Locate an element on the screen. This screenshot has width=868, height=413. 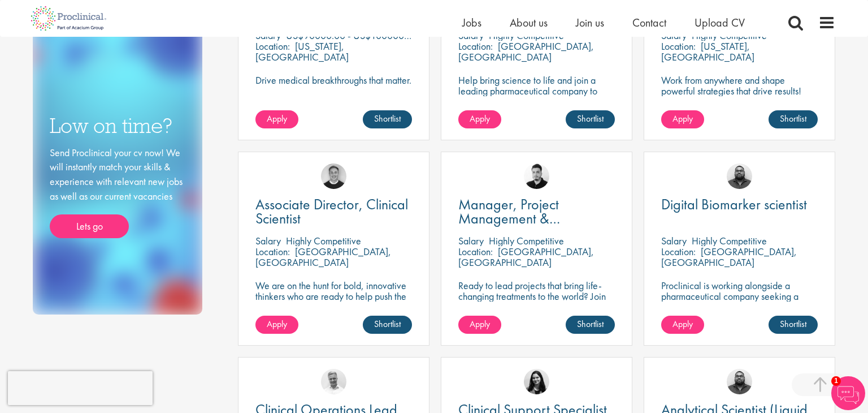
a: Joshua Bye is located at coordinates (334, 381).